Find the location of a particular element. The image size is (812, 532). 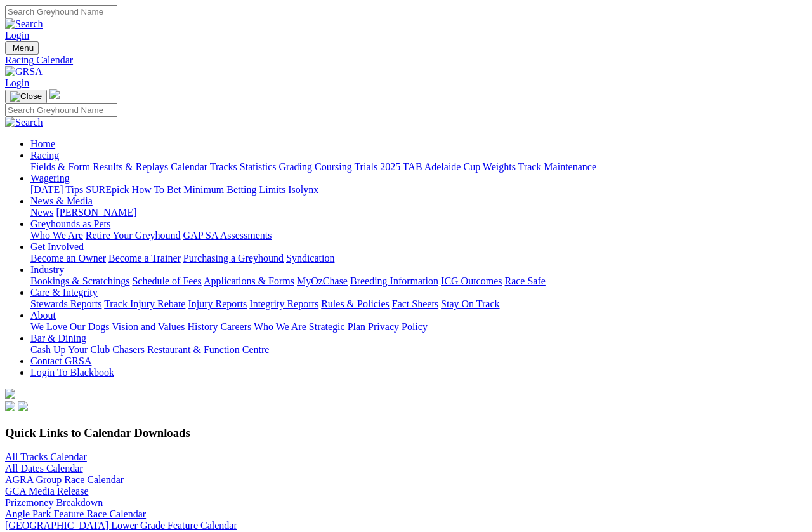

a: Minimum Betting Limits is located at coordinates (234, 189).